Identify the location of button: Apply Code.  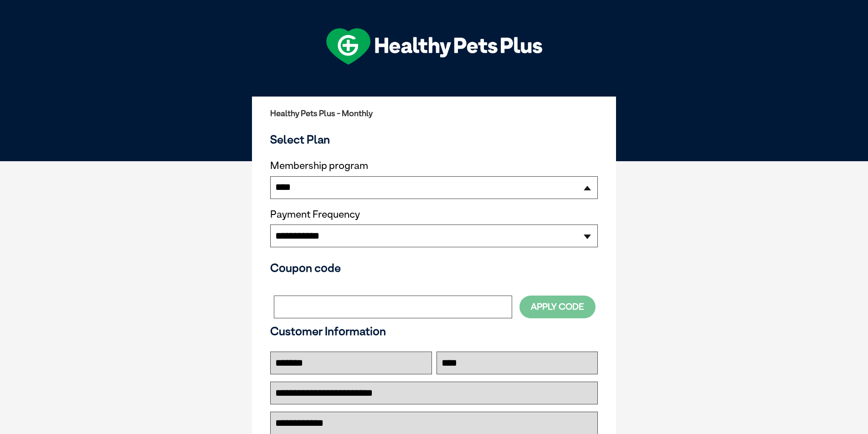
(557, 306).